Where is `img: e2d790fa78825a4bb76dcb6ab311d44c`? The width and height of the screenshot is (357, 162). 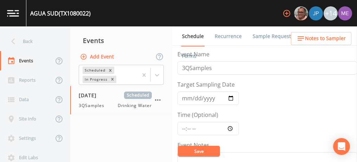
img: e2d790fa78825a4bb76dcb6ab311d44c is located at coordinates (301, 13).